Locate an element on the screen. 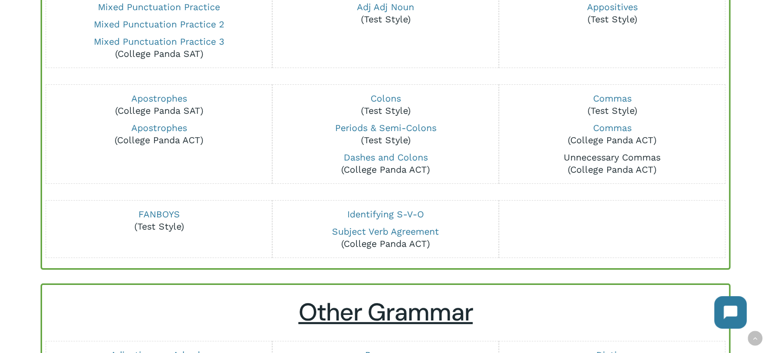 The image size is (771, 353). a: Appositives is located at coordinates (612, 7).